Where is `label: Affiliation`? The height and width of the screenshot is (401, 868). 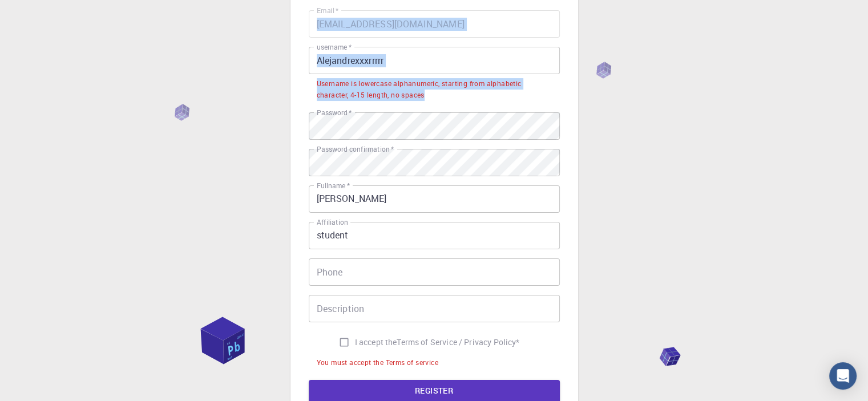 label: Affiliation is located at coordinates (332, 222).